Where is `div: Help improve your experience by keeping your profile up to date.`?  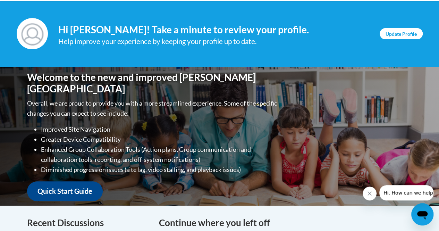 div: Help improve your experience by keeping your profile up to date. is located at coordinates (214, 41).